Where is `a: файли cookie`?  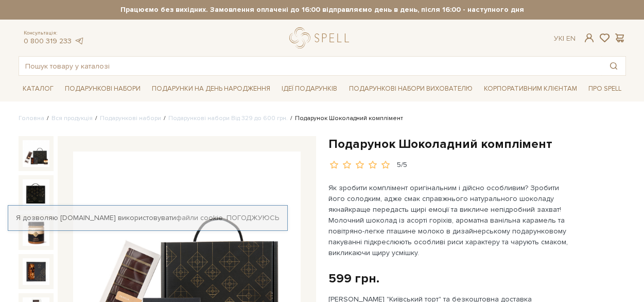 a: файли cookie is located at coordinates (199, 217).